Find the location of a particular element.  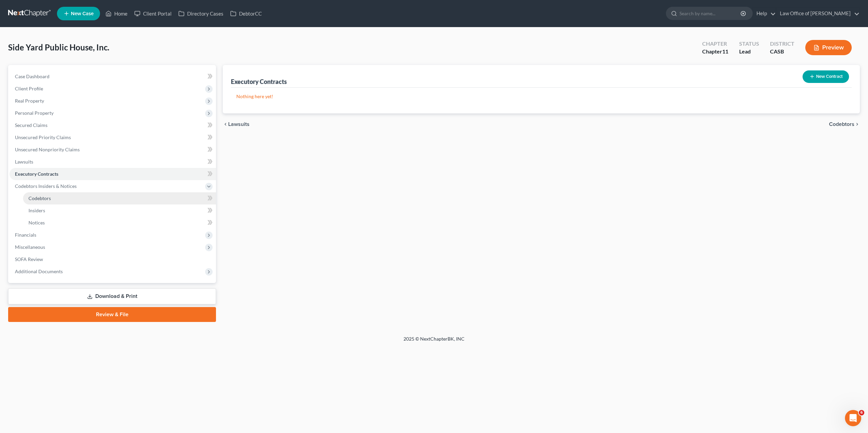

span: Unsecured Priority Claims is located at coordinates (43, 137).